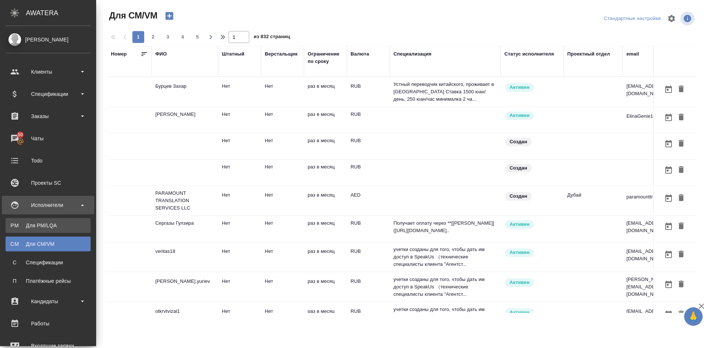 The width and height of the screenshot is (710, 348). What do you see at coordinates (653, 197) in the screenshot?
I see `p: paramounttranstlat@g...` at bounding box center [653, 197].